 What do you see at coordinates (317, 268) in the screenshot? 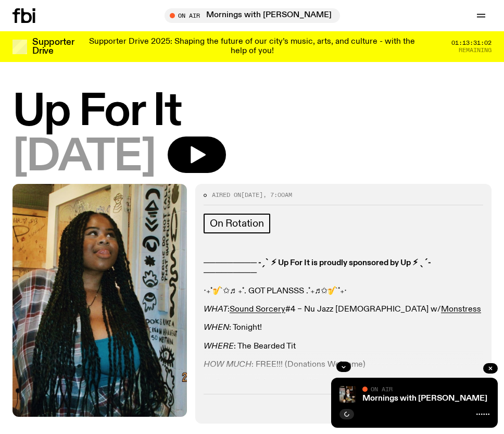
I see `strong: ───────── ˗ˏˋ ⚡︎ Up For It is proudly sponsored by Up ⚡︎ ˎˊ˗ ─────────` at bounding box center [317, 268].